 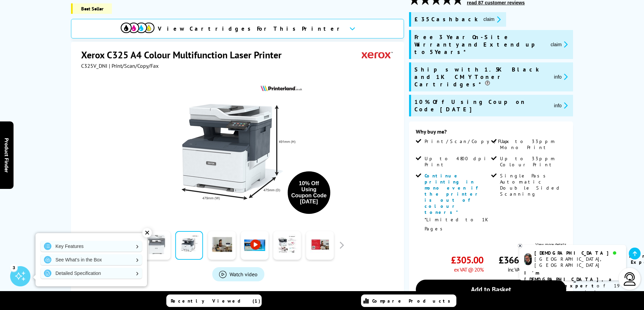 I want to click on span: Watch video, so click(x=244, y=274).